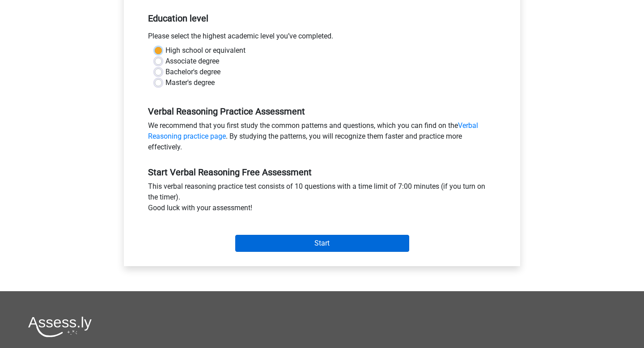 This screenshot has width=644, height=348. Describe the element at coordinates (322, 138) in the screenshot. I see `div: We recommend that you first study the common patterns and questions, which you can find on the . ...` at that location.